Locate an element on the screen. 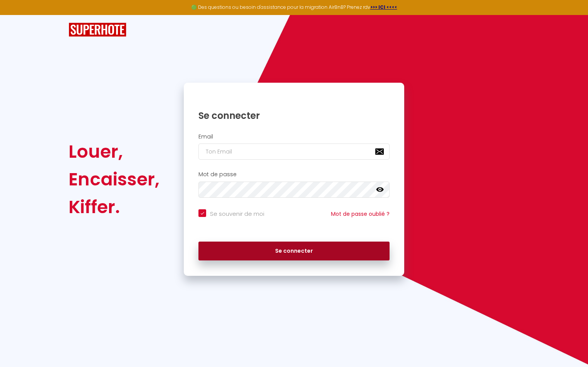 The width and height of the screenshot is (588, 367). h1: Se connecter is located at coordinates (294, 115).